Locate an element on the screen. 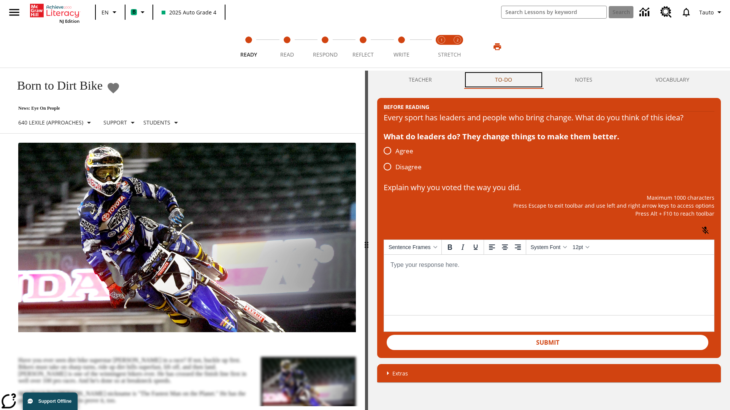  button: Underline is located at coordinates (475, 247).